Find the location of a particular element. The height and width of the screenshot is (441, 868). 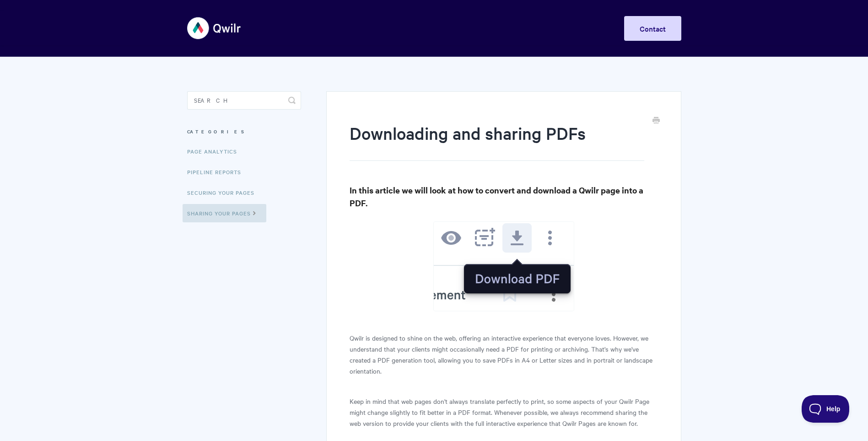

h1: Downloading and sharing PDFs is located at coordinates (496, 141).